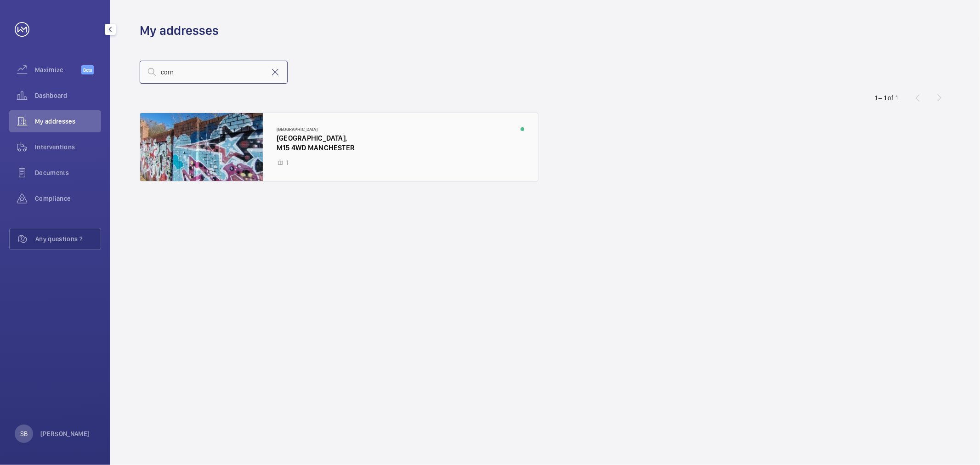  What do you see at coordinates (887, 98) in the screenshot?
I see `div: 1 – 1 of 1` at bounding box center [887, 98].